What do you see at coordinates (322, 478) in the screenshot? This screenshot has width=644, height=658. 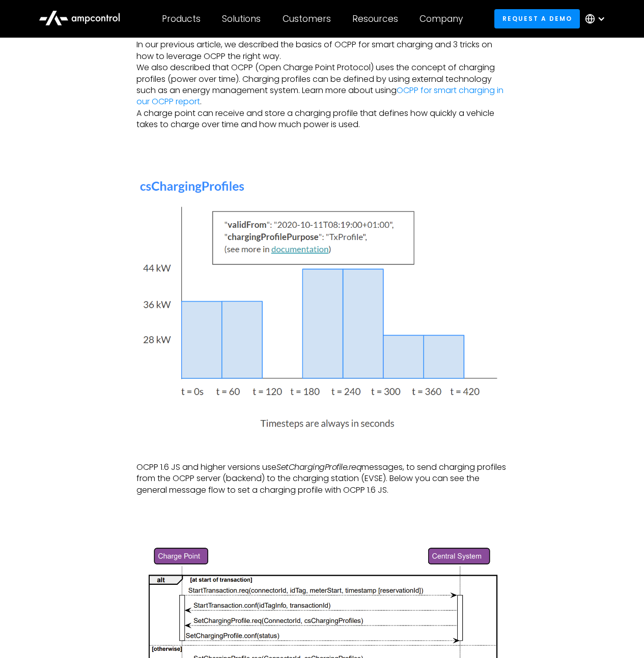 I see `p: OCPP 1.6 JS and higher versions use messages, to send charging profiles from the OCPP server (bac...` at bounding box center [322, 478].